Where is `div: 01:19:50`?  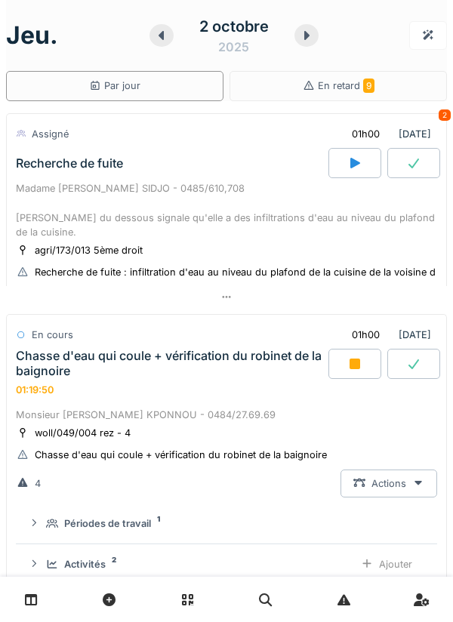 div: 01:19:50 is located at coordinates (35, 389).